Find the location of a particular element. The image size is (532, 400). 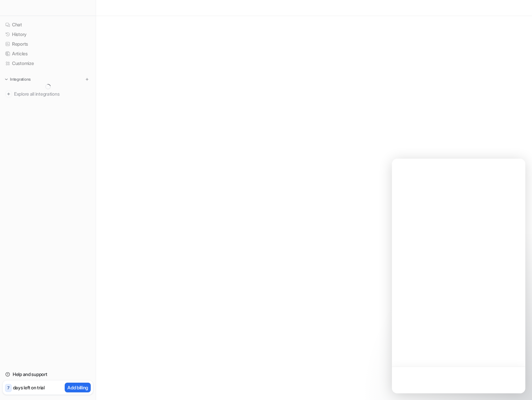

a: Help and support is located at coordinates (48, 374).